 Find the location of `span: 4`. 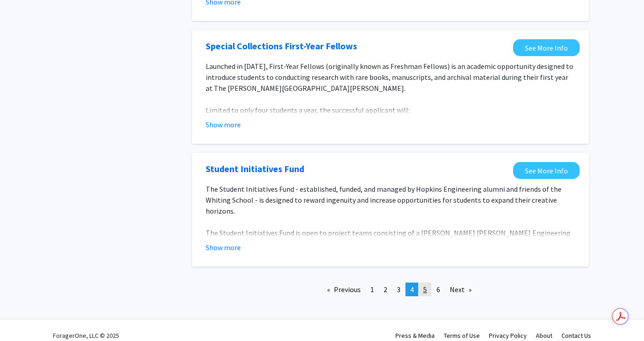

span: 4 is located at coordinates (412, 290).